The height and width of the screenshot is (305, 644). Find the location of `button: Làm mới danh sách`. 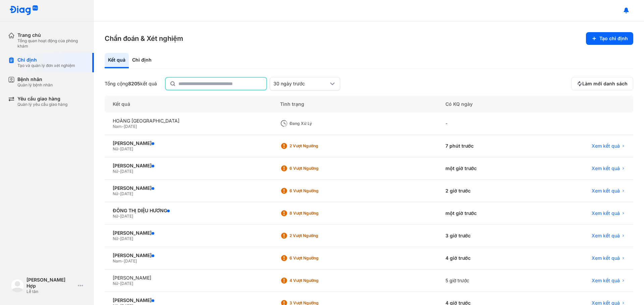

button: Làm mới danh sách is located at coordinates (602, 84).